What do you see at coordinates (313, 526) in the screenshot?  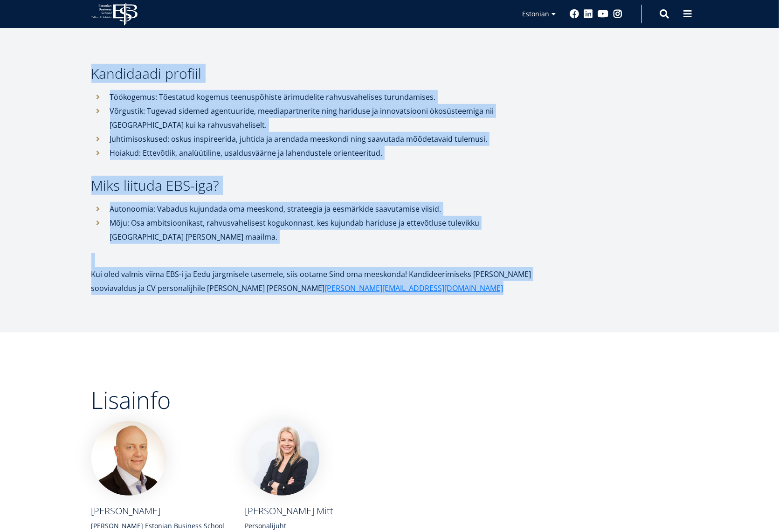 I see `div: Personalijuht` at bounding box center [313, 526].